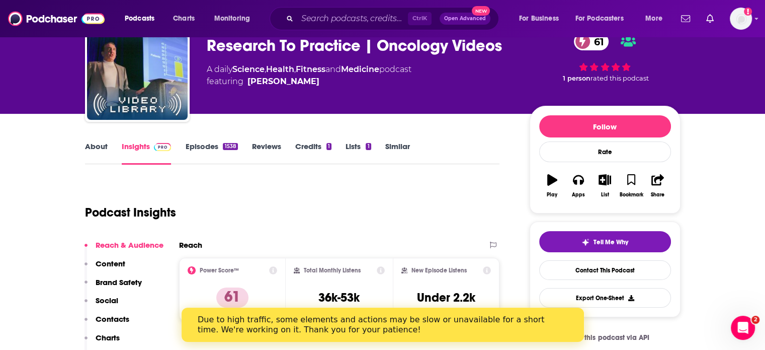 This screenshot has width=765, height=350. I want to click on a: About, so click(96, 153).